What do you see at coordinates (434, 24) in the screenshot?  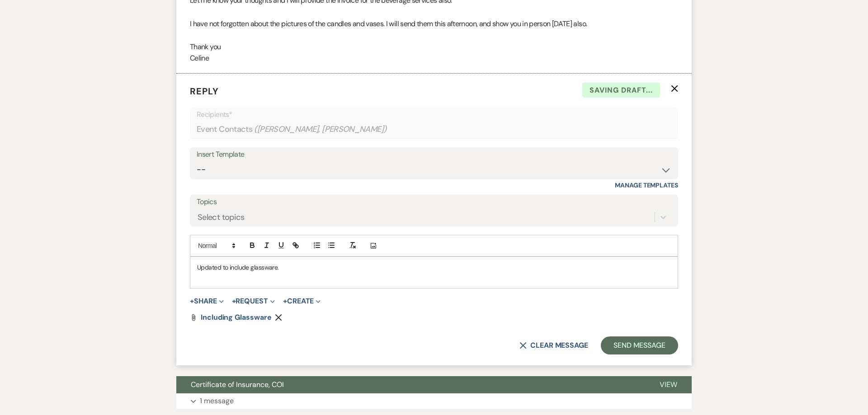 I see `p: I have not forgotten about the pictures of the candles and vases. I will send them this afternoon...` at bounding box center [434, 24].